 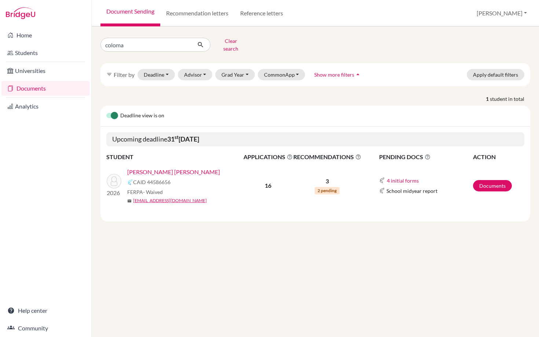 I want to click on span: APPLICATIONS, so click(x=268, y=157).